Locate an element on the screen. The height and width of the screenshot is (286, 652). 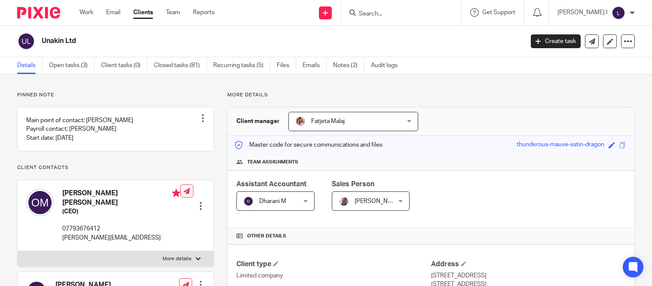
img: Matt%20Circle.png is located at coordinates (344, 201).